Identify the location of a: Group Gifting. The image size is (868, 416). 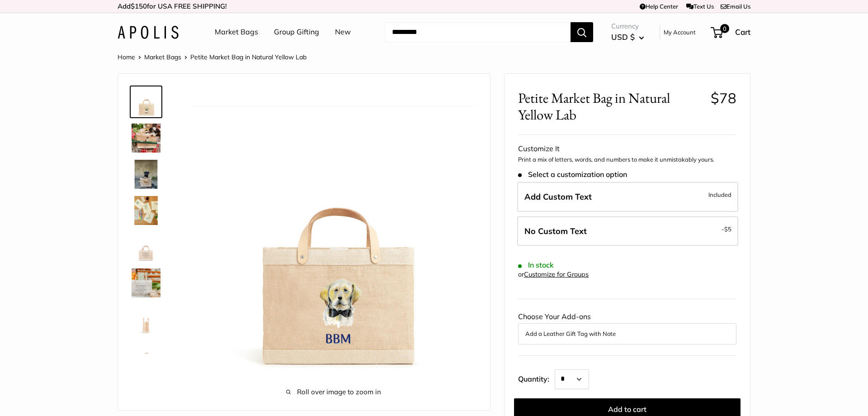
(297, 32).